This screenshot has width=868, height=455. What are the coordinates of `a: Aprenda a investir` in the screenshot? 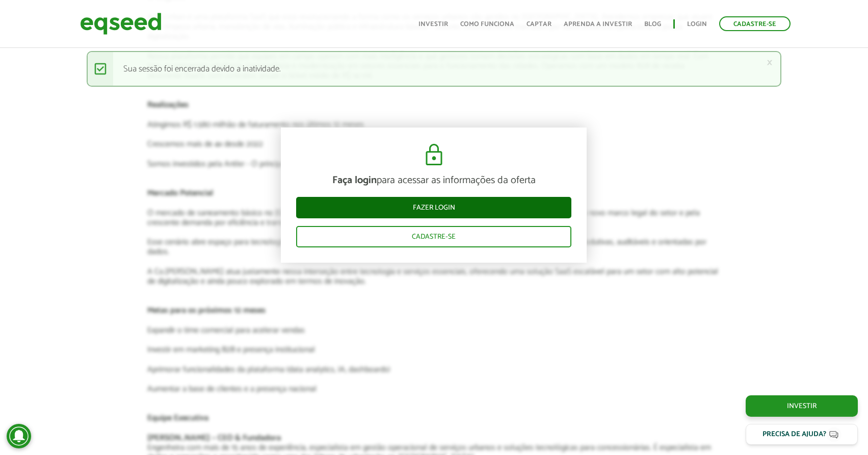 It's located at (598, 24).